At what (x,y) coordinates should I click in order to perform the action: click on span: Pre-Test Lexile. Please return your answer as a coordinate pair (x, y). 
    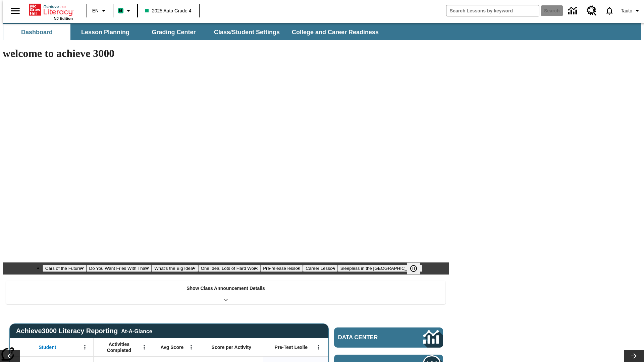
    Looking at the image, I should click on (291, 348).